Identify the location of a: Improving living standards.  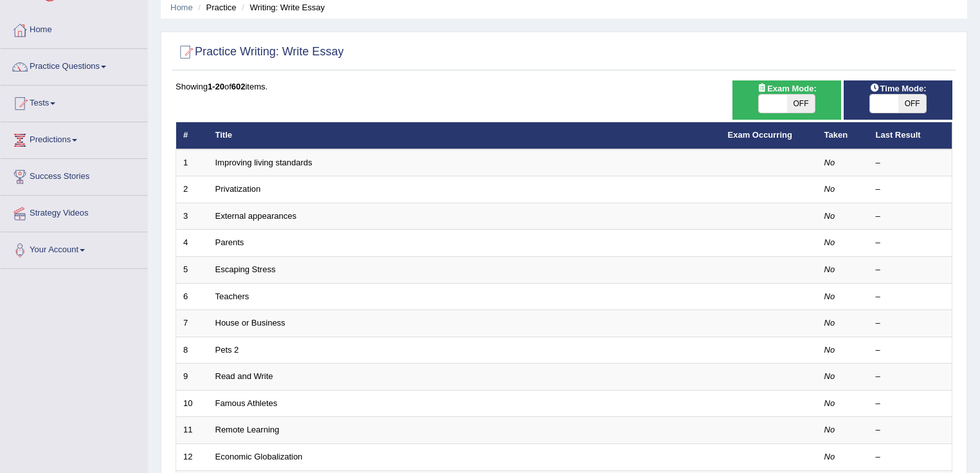
(264, 162).